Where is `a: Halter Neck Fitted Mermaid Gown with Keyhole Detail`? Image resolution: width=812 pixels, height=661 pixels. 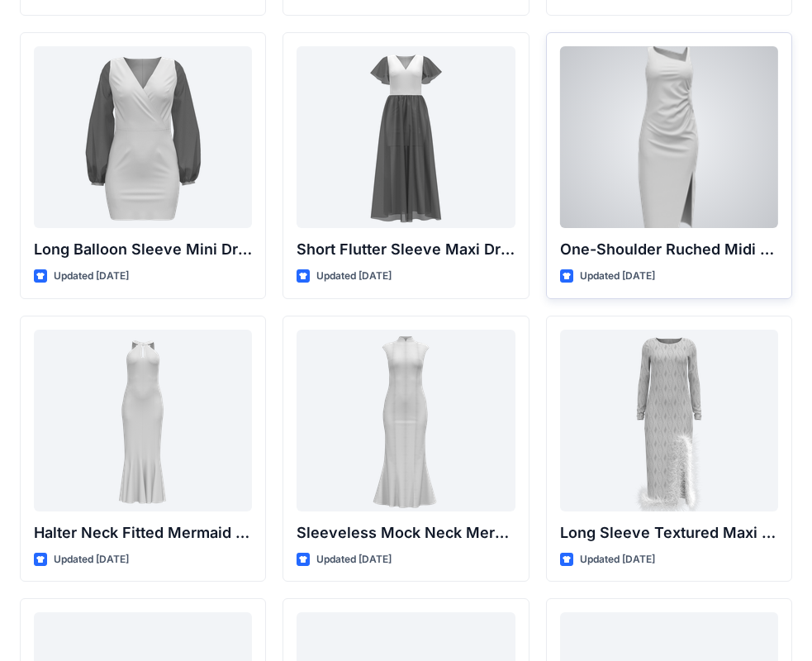
a: Halter Neck Fitted Mermaid Gown with Keyhole Detail is located at coordinates (143, 420).